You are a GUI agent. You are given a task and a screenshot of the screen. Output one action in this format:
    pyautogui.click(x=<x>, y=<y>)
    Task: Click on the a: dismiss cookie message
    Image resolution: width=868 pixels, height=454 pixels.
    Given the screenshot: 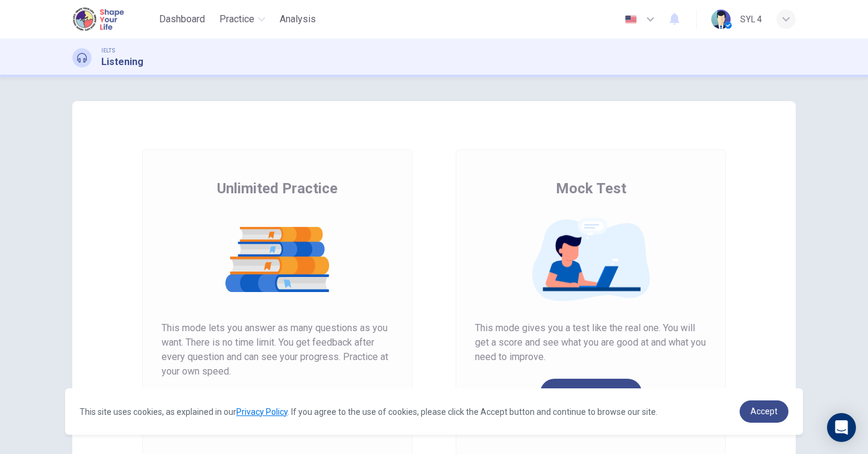 What is the action you would take?
    pyautogui.click(x=763, y=411)
    